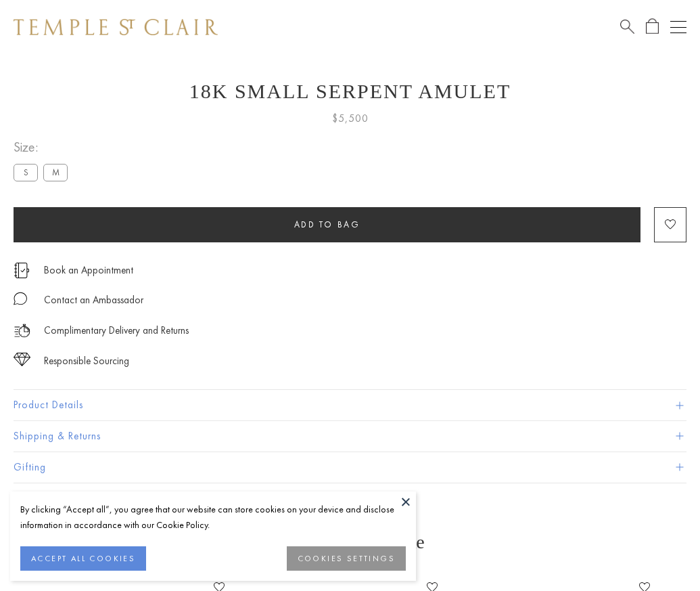 The image size is (700, 591). What do you see at coordinates (22, 330) in the screenshot?
I see `img: icon_delivery.svg` at bounding box center [22, 330].